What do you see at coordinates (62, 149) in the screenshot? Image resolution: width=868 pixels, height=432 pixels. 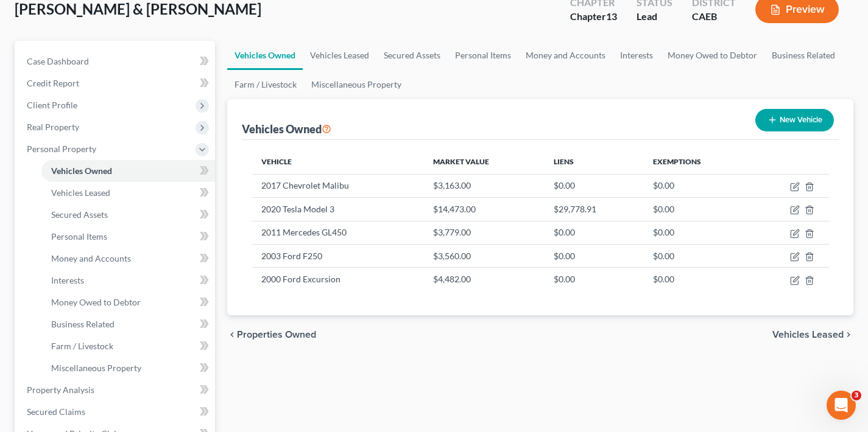 I see `span: Personal Property` at bounding box center [62, 149].